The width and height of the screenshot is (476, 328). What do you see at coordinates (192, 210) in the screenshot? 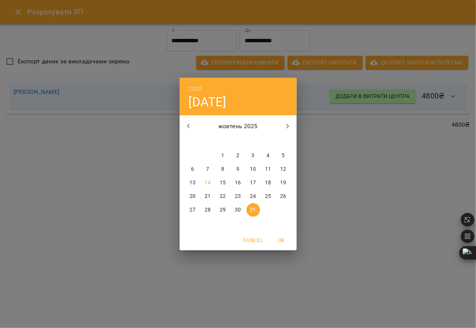
I see `p: 27` at bounding box center [192, 210].